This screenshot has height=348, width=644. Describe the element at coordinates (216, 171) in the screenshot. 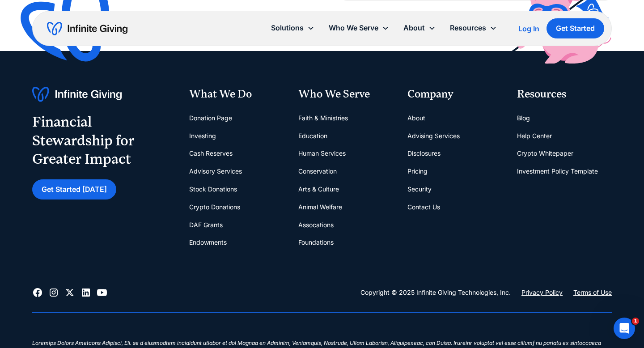

I see `a: Advisory Services` at that location.